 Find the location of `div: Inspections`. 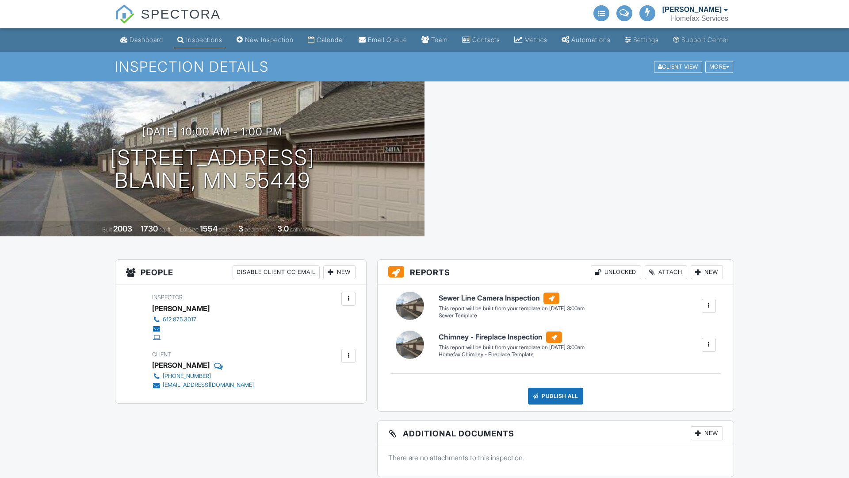

div: Inspections is located at coordinates (204, 39).